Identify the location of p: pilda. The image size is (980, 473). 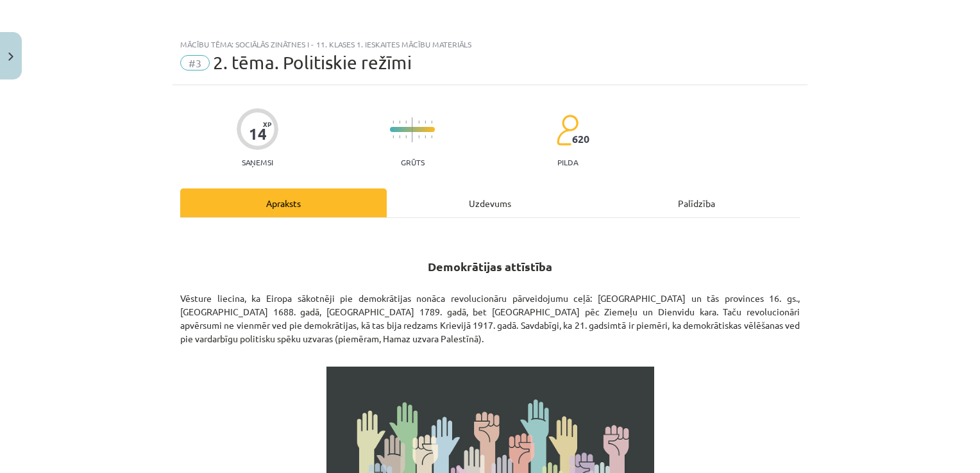
(567, 162).